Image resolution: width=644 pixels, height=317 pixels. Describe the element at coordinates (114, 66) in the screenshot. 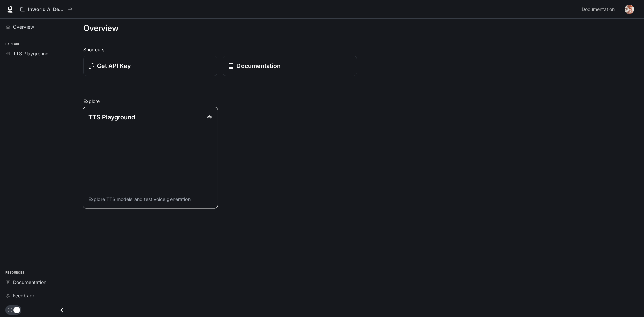

I see `p: Get API Key` at that location.